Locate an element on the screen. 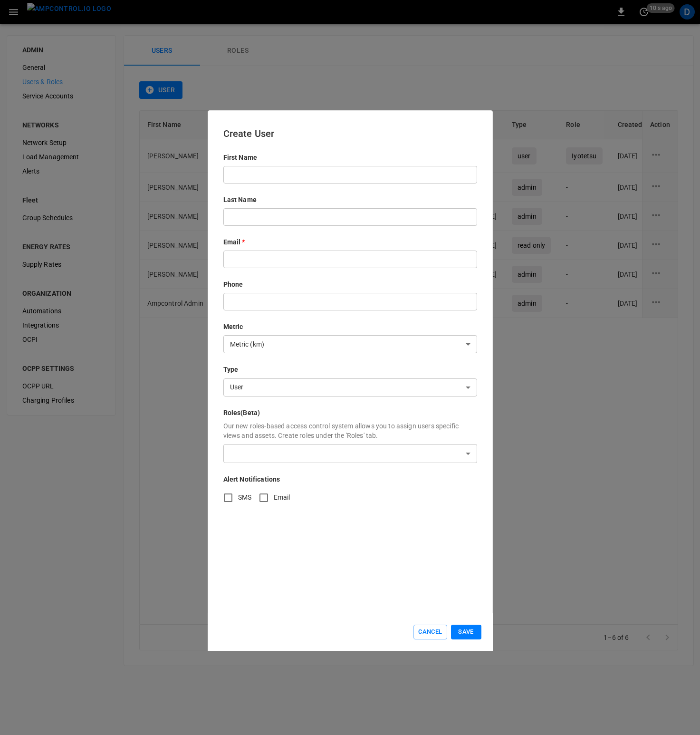 The image size is (700, 735). p: Email is located at coordinates (350, 242).